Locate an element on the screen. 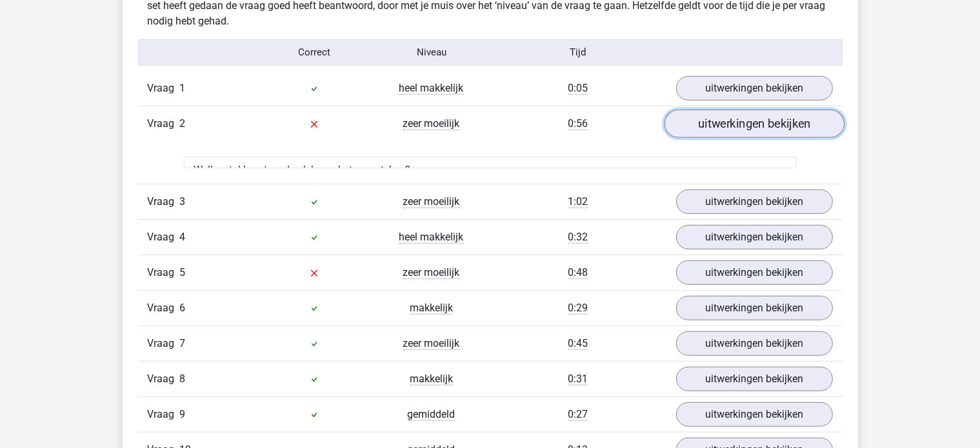 This screenshot has width=980, height=448. span: 1 is located at coordinates (183, 88).